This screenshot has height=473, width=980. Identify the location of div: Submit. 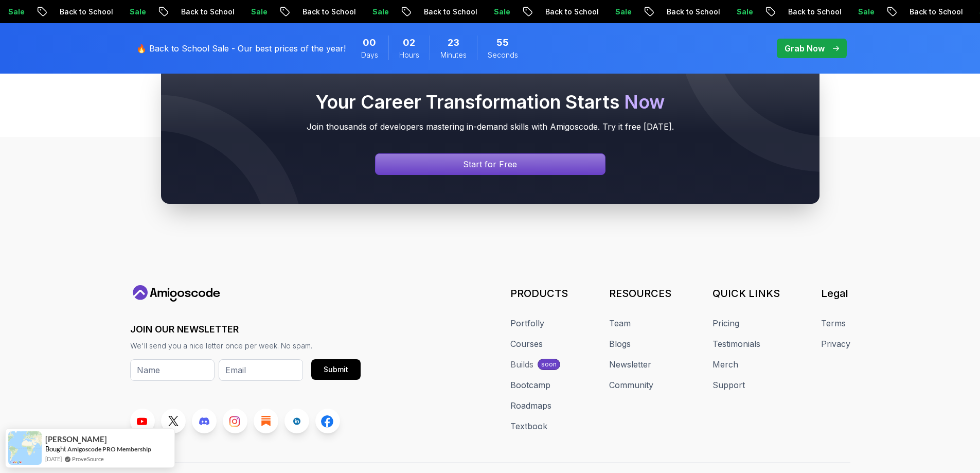
(336, 369).